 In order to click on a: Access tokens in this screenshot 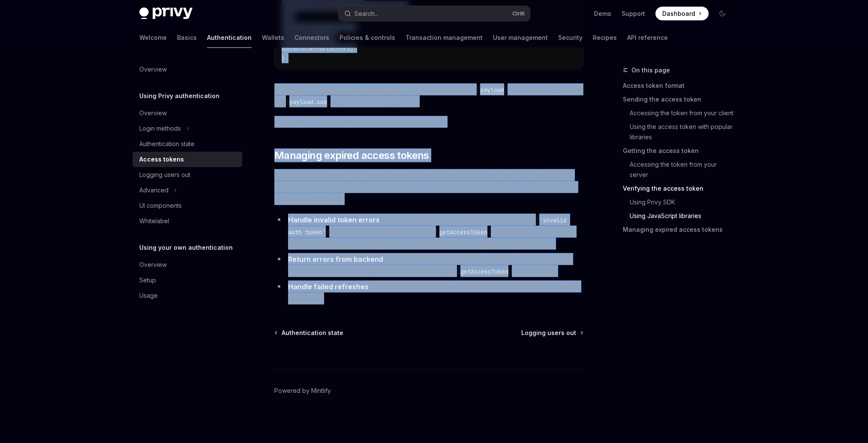, I will do `click(188, 159)`.